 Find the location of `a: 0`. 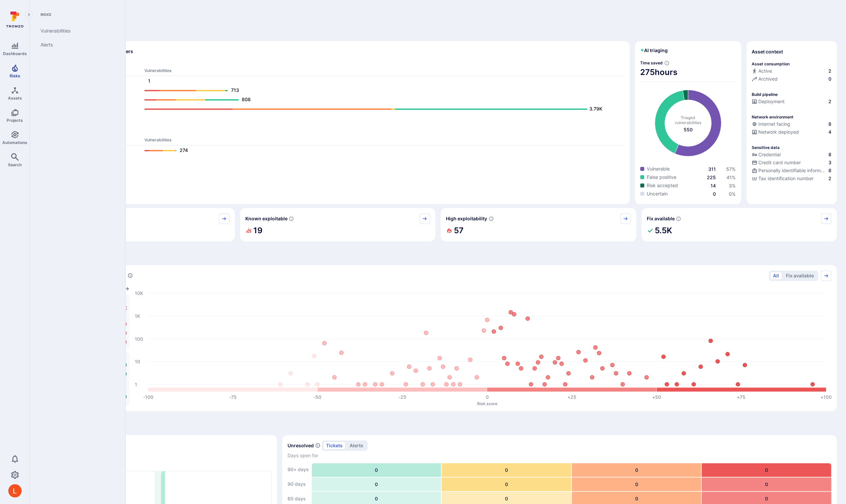

a: 0 is located at coordinates (714, 193).